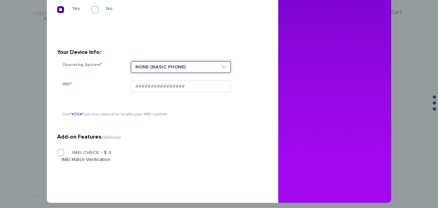  Describe the element at coordinates (67, 84) in the screenshot. I see `label: IMEI` at that location.